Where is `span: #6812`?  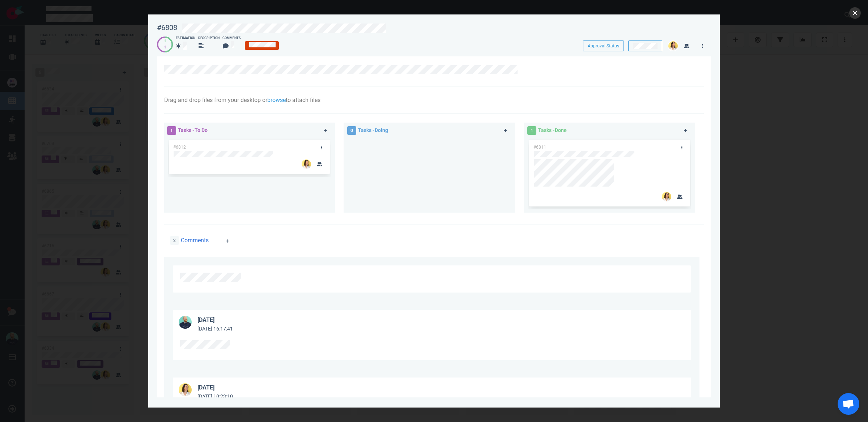
span: #6812 is located at coordinates (179, 147).